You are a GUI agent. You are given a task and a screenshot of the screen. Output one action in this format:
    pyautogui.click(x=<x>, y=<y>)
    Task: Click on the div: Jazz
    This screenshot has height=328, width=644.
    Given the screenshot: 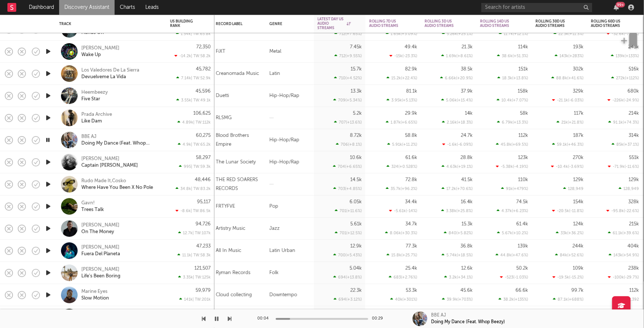 What is the action you would take?
    pyautogui.click(x=290, y=229)
    